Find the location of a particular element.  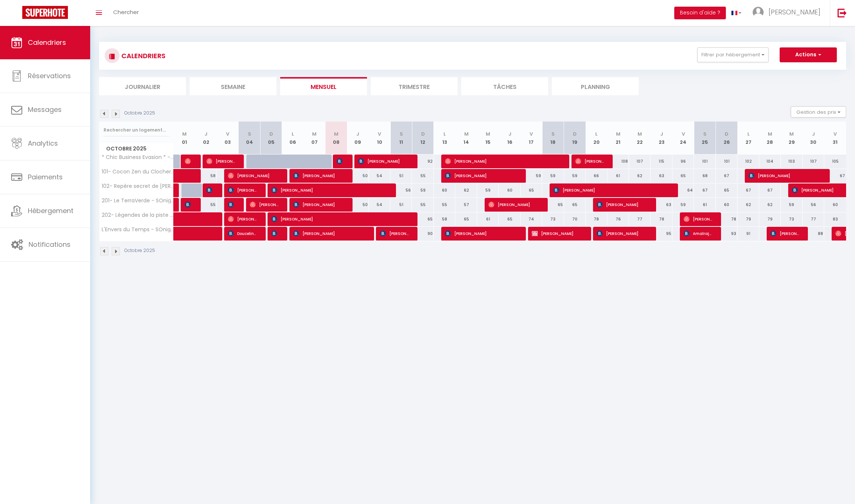

div: 50 is located at coordinates (358, 205).